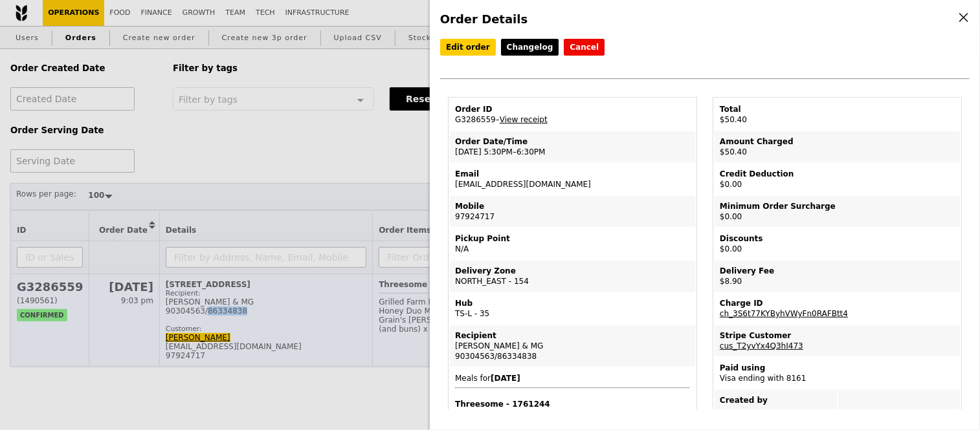  Describe the element at coordinates (572, 304) in the screenshot. I see `div: Hub` at that location.